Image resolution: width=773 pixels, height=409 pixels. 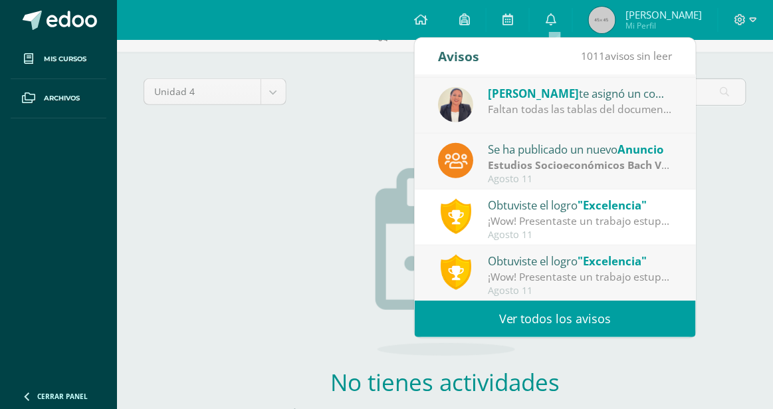 What do you see at coordinates (456, 104) in the screenshot?
I see `img: 281c1a9544439c75d6e409e1da34b3c2.png` at bounding box center [456, 104].